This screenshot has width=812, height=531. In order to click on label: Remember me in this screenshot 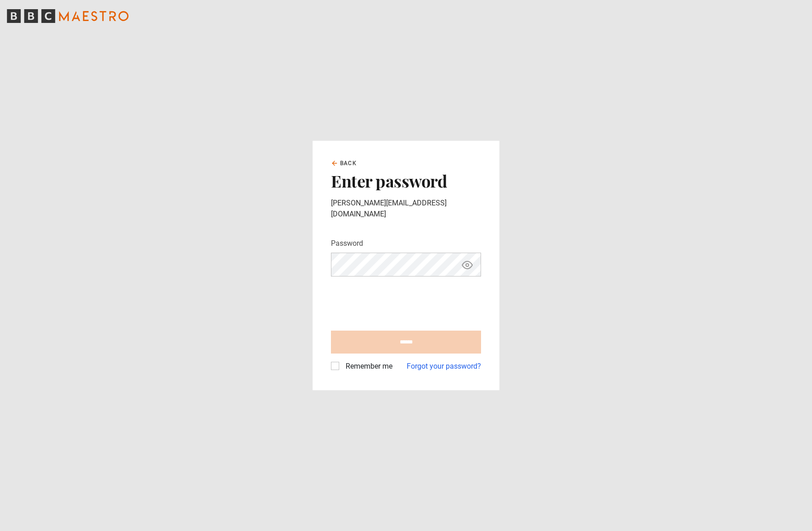, I will do `click(367, 367)`.